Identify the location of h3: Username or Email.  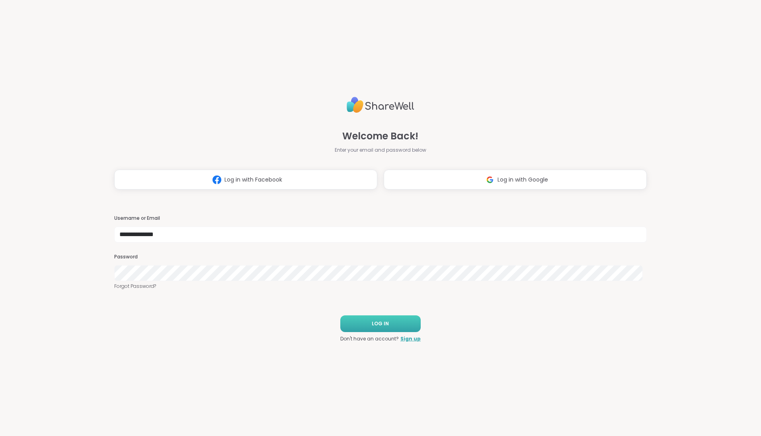
(381, 218).